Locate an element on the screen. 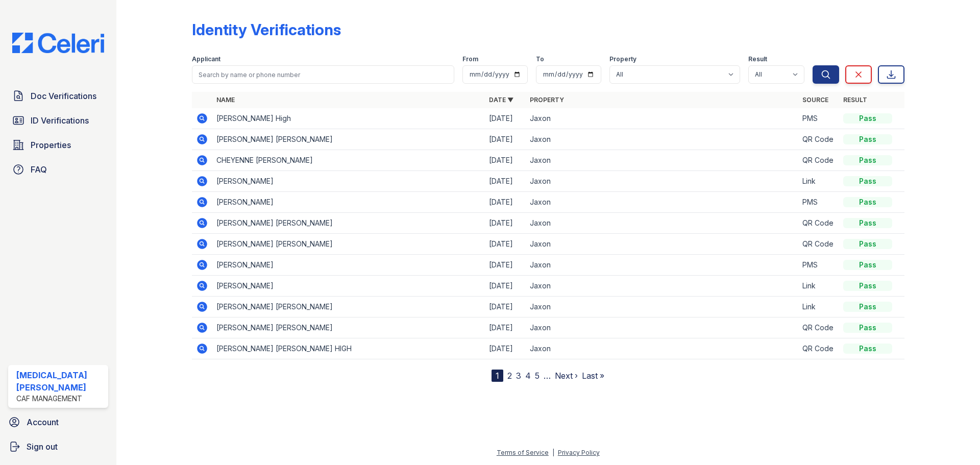 Image resolution: width=980 pixels, height=465 pixels. a: Doc Verifications is located at coordinates (58, 96).